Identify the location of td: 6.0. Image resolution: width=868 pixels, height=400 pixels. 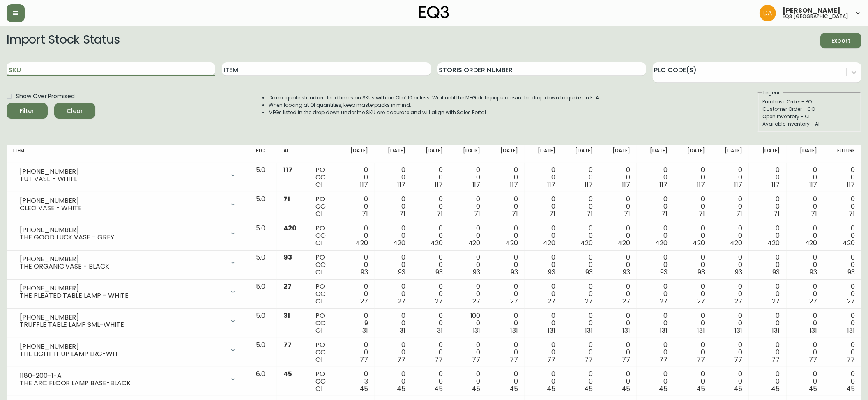
(262, 381).